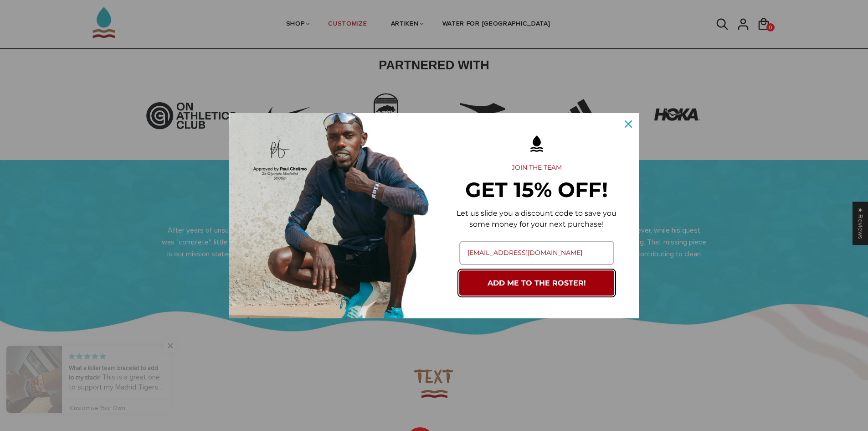  Describe the element at coordinates (537, 219) in the screenshot. I see `p: Let us slide you a discount code to save you some money for your next purchase!` at that location.